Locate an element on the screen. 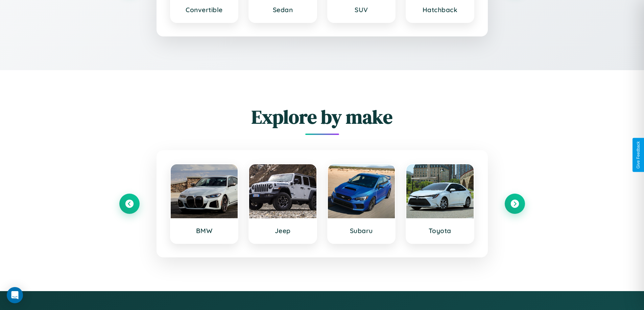  h2: Explore by make is located at coordinates (322, 117).